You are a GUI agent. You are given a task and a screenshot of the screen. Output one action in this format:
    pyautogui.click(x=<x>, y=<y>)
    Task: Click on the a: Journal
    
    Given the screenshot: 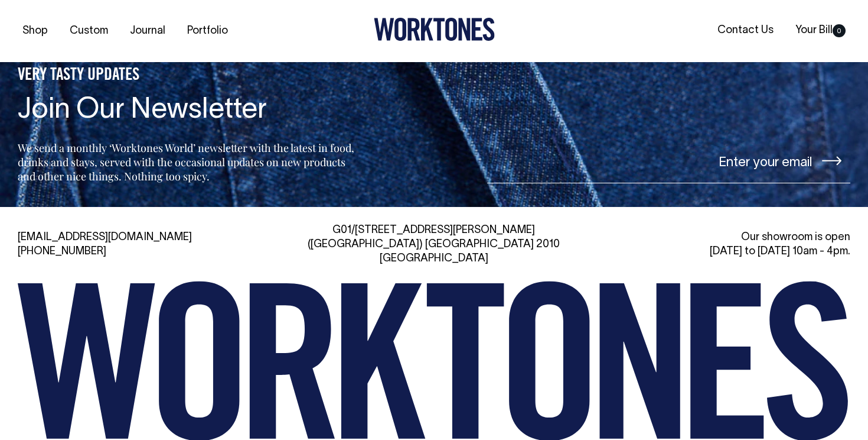 What is the action you would take?
    pyautogui.click(x=148, y=31)
    